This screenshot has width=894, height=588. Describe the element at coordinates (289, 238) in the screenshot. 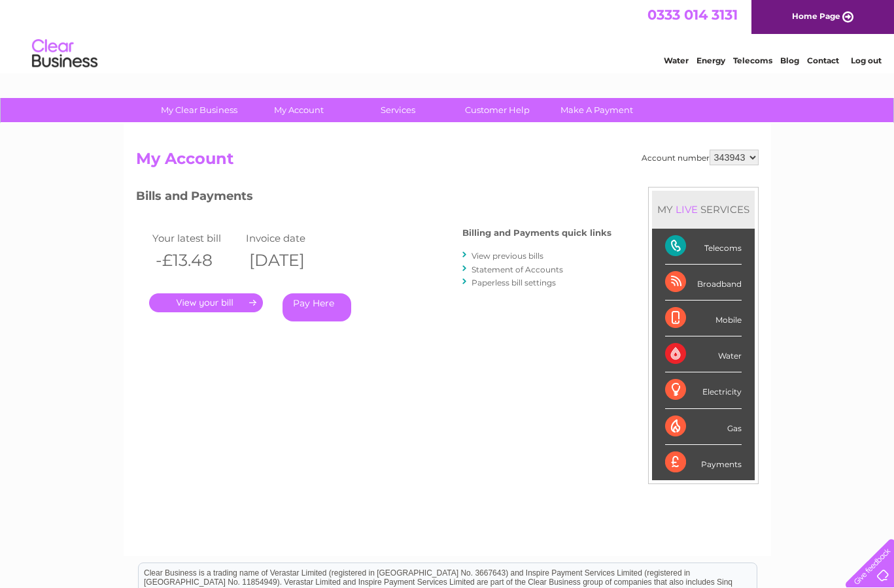

I see `td: Invoice date` at that location.